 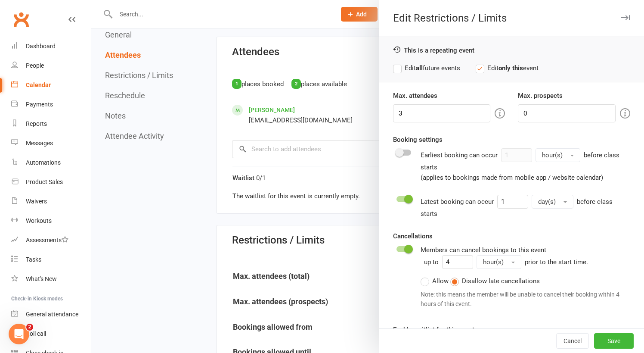 What do you see at coordinates (525, 299) in the screenshot?
I see `div: Note: this means the member will be unable to cancel their booking within 4 hours of this event.` at bounding box center [525, 299].